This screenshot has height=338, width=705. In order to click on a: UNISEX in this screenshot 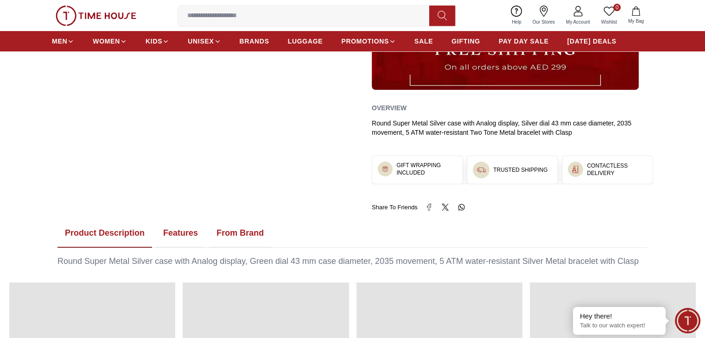, I will do `click(204, 41)`.